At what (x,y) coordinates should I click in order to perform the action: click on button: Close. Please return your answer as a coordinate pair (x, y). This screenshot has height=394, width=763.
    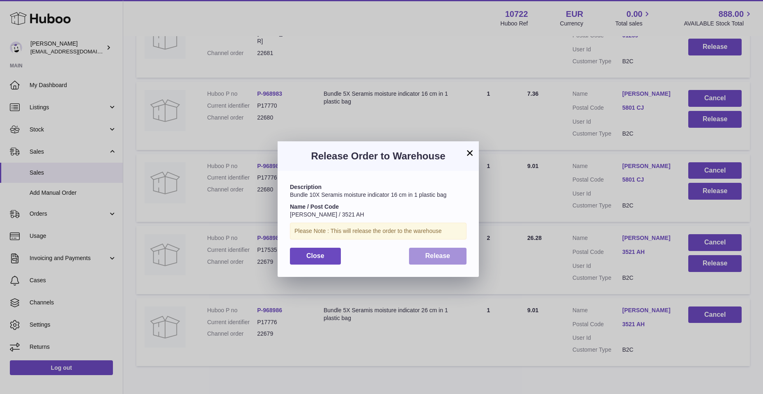
    Looking at the image, I should click on (315, 256).